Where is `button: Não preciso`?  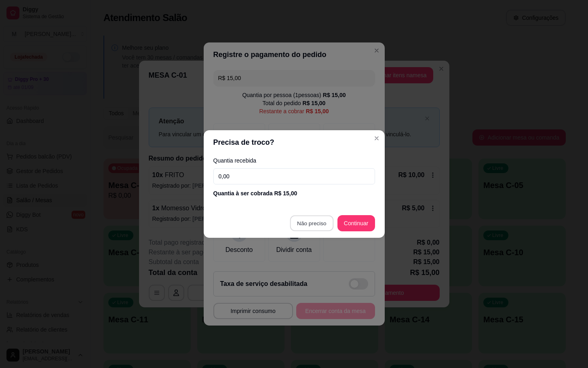 button: Não preciso is located at coordinates (312, 223).